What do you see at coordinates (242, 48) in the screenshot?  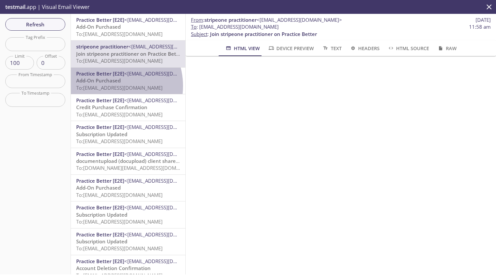 I see `span: HTML View` at bounding box center [242, 48].